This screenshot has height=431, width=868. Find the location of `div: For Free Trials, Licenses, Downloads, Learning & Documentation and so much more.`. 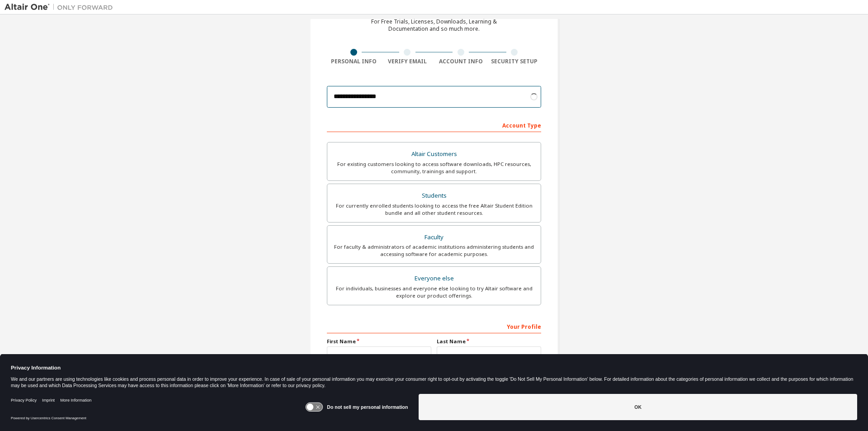

div: For Free Trials, Licenses, Downloads, Learning & Documentation and so much more. is located at coordinates (434, 26).